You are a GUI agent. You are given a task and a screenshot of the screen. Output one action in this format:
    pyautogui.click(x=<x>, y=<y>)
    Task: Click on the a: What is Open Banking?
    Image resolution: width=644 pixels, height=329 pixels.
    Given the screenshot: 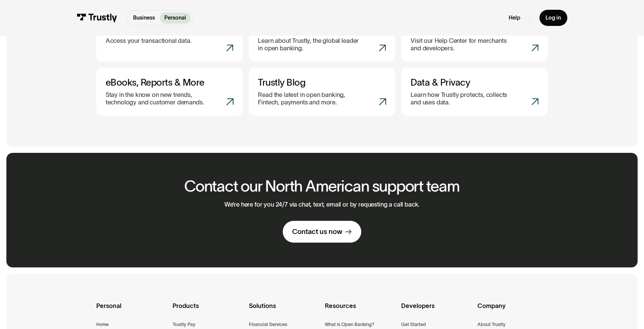 What is the action you would take?
    pyautogui.click(x=350, y=324)
    